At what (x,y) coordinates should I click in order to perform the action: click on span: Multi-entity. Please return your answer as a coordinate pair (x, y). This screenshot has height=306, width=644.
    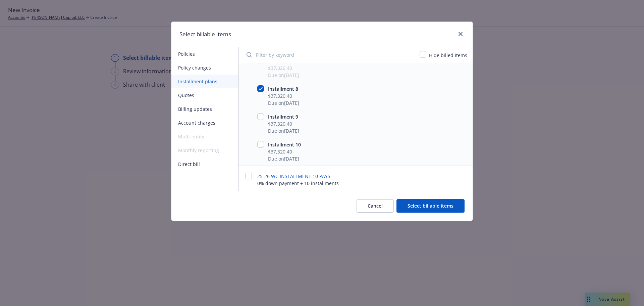
    Looking at the image, I should click on (204, 136).